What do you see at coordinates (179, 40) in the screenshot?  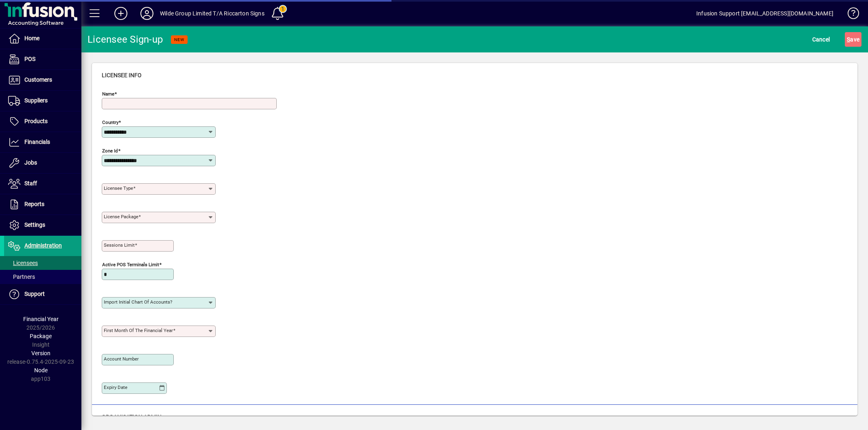 I see `span: NEW` at bounding box center [179, 40].